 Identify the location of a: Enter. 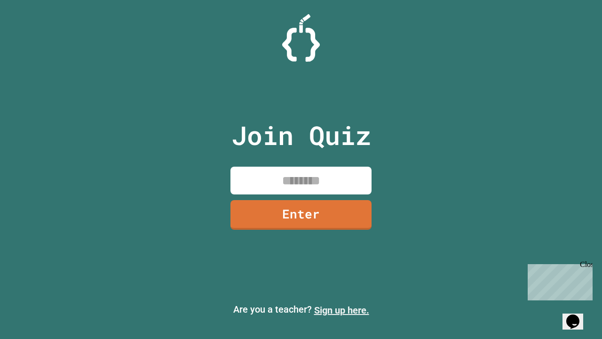
(301, 214).